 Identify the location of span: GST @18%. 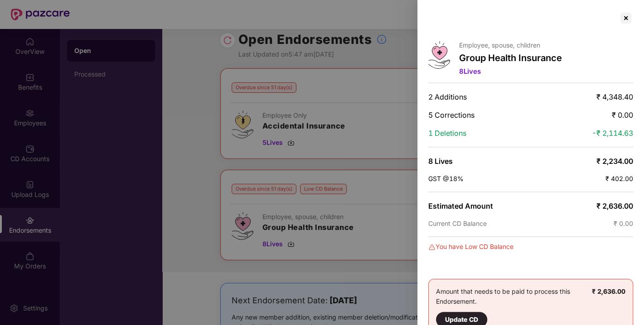
(446, 178).